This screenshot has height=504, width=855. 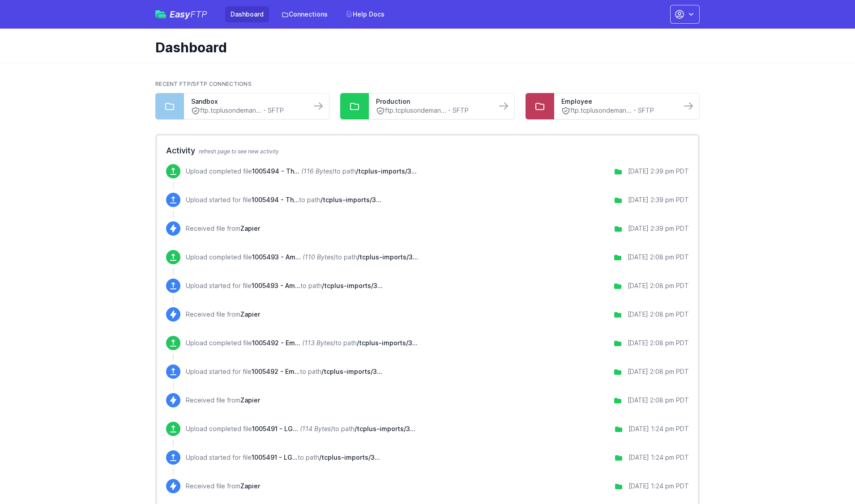 What do you see at coordinates (304, 15) in the screenshot?
I see `a: Connections` at bounding box center [304, 15].